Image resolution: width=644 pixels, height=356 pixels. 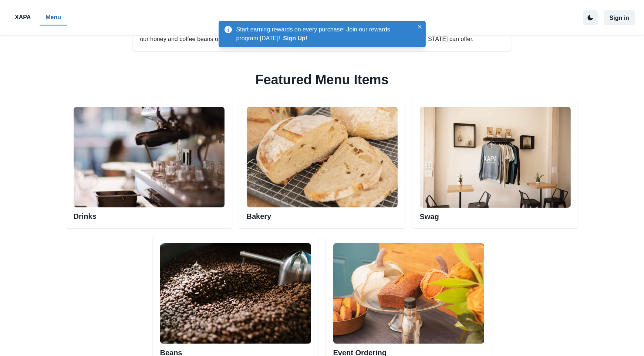 I want to click on h2: Bakery, so click(x=322, y=214).